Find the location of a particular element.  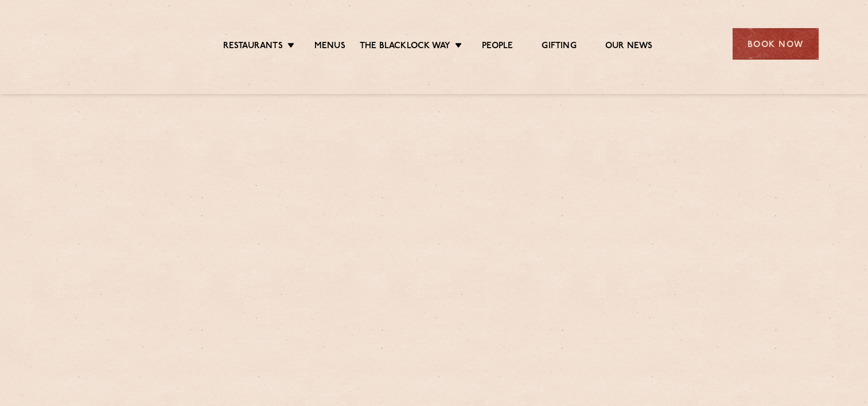

a: People is located at coordinates (497, 47).